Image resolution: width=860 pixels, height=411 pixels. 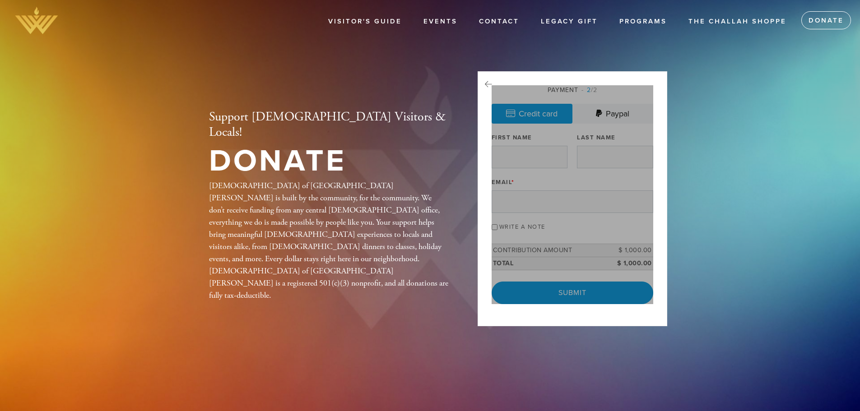 What do you see at coordinates (440, 22) in the screenshot?
I see `a: Events` at bounding box center [440, 22].